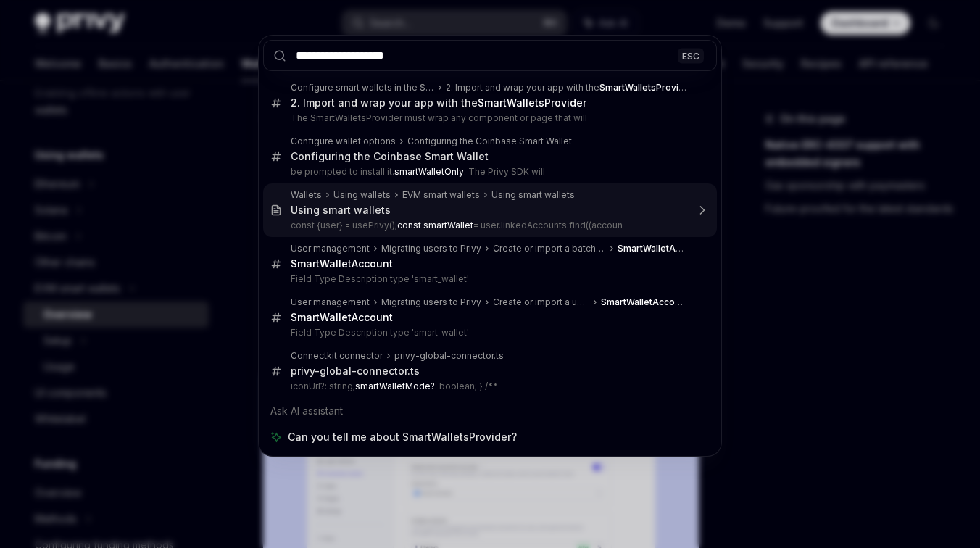  I want to click on div: Create or import a batch of users, so click(550, 249).